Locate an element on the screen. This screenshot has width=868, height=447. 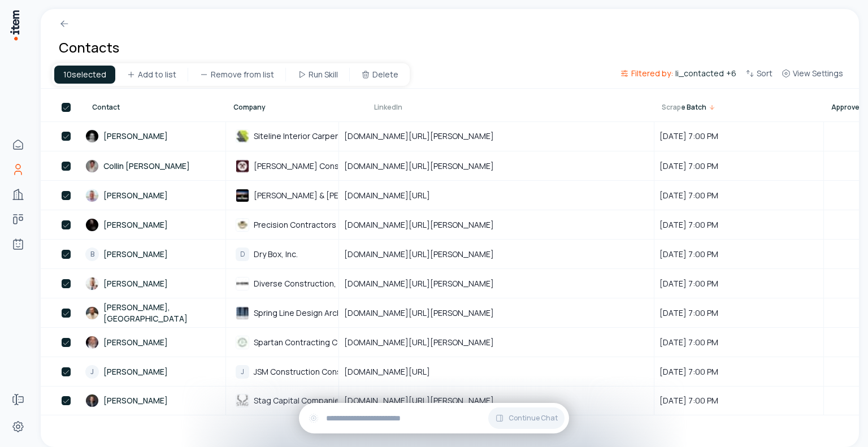
span: Precision Contractors is located at coordinates (295, 225).